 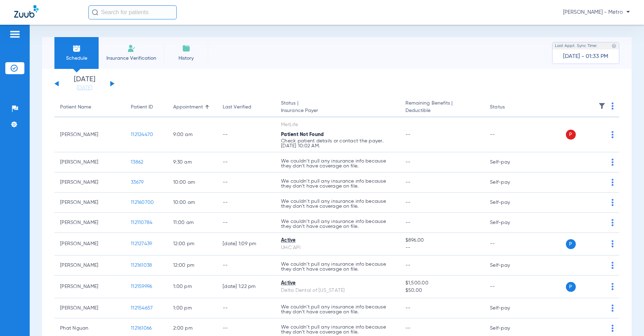 What do you see at coordinates (77, 48) in the screenshot?
I see `img: Schedule` at bounding box center [77, 48].